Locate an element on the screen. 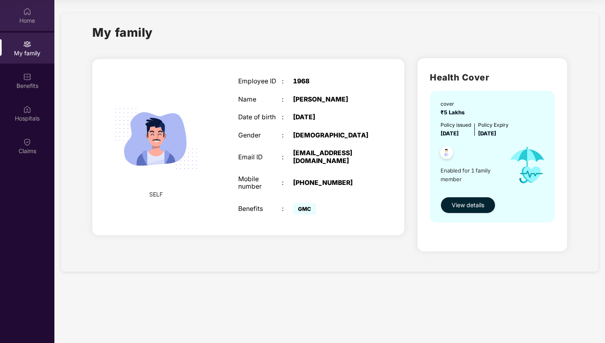 The width and height of the screenshot is (605, 343). div: 1968 is located at coordinates (332, 81).